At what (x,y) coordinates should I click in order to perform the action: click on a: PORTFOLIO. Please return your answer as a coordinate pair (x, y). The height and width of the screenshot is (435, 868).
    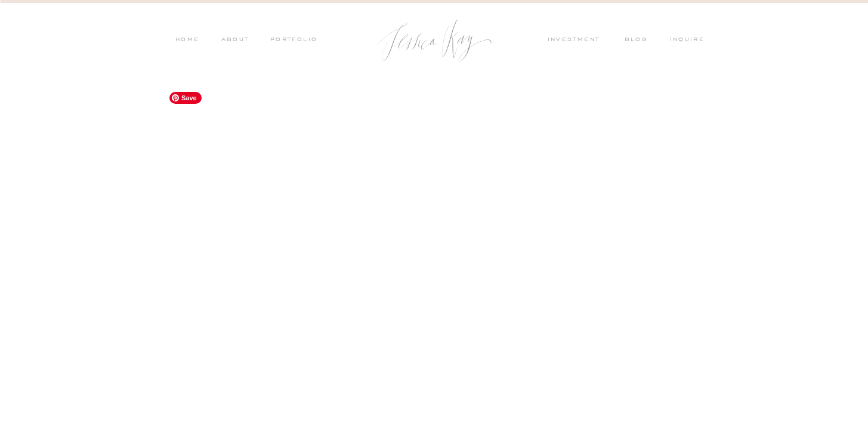
    Looking at the image, I should click on (293, 40).